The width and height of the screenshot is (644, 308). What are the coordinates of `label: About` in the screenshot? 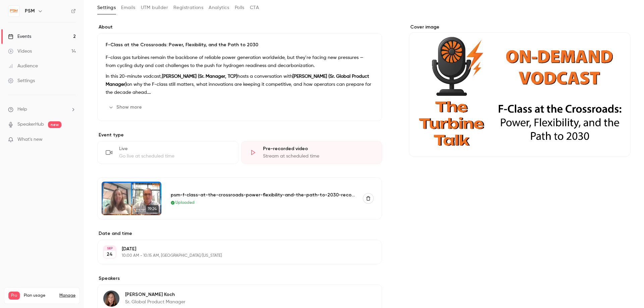 It's located at (239, 27).